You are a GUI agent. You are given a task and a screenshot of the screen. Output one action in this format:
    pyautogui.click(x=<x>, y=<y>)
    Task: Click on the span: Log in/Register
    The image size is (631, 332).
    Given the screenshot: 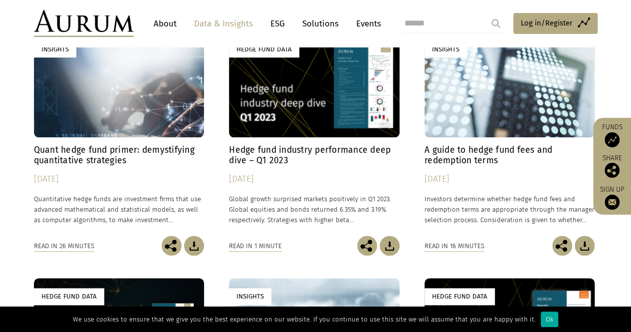 What is the action you would take?
    pyautogui.click(x=547, y=23)
    